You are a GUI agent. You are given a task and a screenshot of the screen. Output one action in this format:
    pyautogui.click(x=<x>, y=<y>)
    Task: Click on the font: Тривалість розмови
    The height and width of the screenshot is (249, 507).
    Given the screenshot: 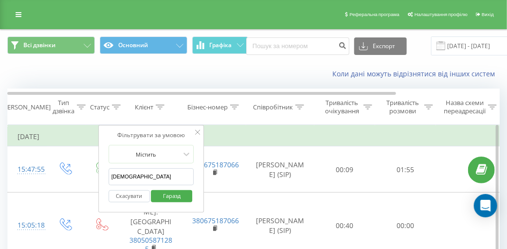 What is the action you would take?
    pyautogui.click(x=403, y=107)
    